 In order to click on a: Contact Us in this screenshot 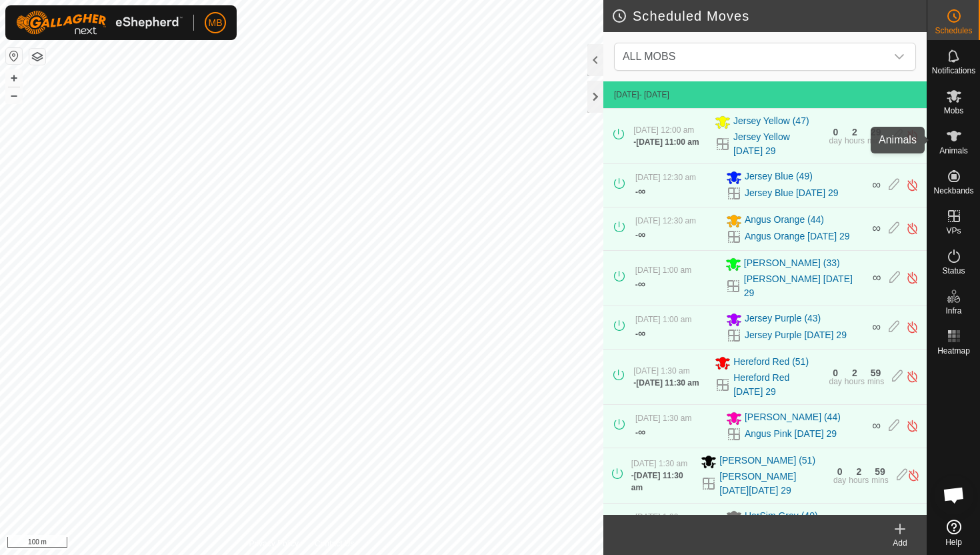, I will do `click(334, 543)`.